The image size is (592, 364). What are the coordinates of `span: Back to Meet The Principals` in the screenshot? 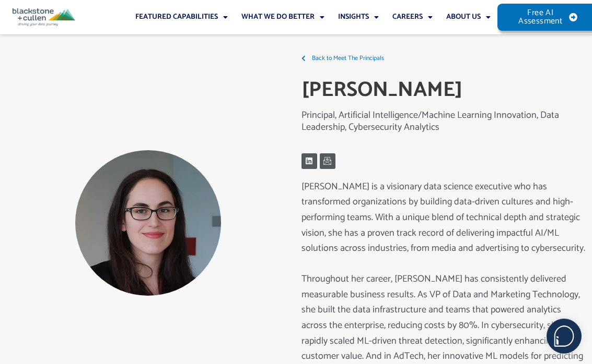 It's located at (347, 58).